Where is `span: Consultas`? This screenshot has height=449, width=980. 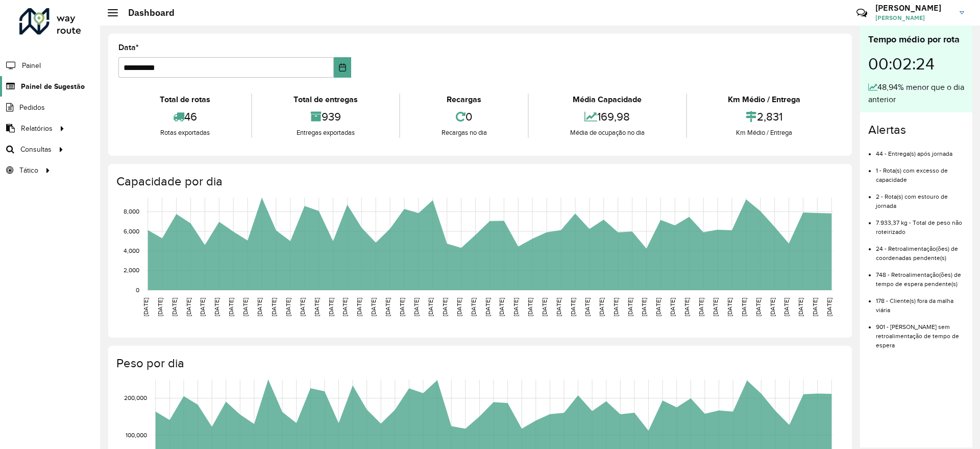 span: Consultas is located at coordinates (36, 149).